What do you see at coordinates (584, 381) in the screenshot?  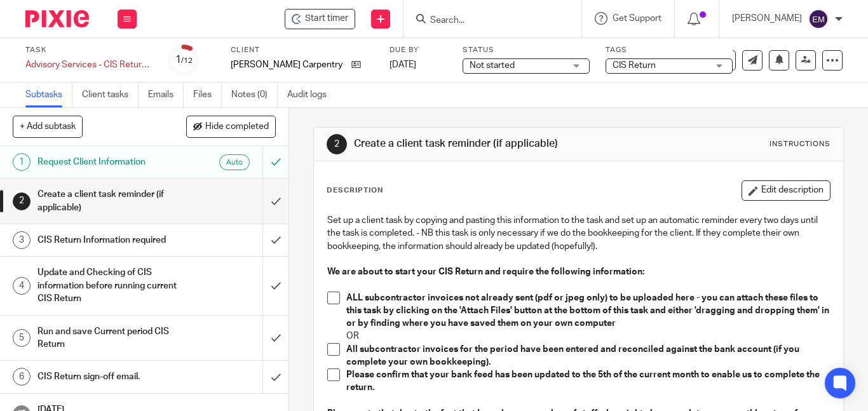 I see `strong: Please confirm that your bank feed has been updated to the 5th of the current month to enable us ...` at bounding box center [584, 381].